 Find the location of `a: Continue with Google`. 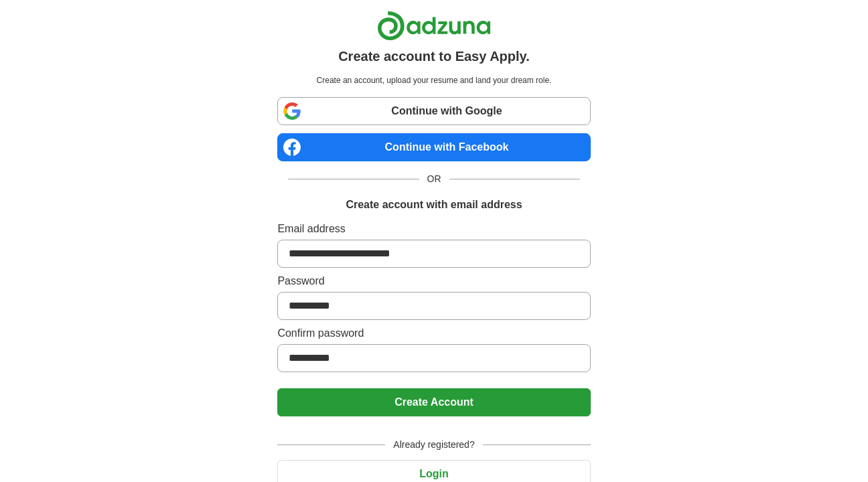

a: Continue with Google is located at coordinates (433, 111).